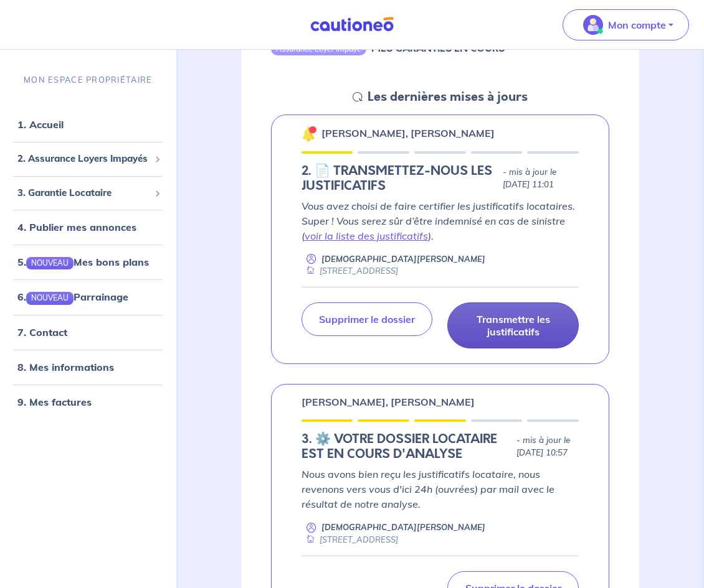 This screenshot has height=588, width=704. I want to click on div: state: DOCUMENTS-IN-PROGRESS, Context: NEW,CHOOSE-CERTIFICATE,RELATIONSHIP,LESSOR-DOCUMENTS, so click(441, 178).